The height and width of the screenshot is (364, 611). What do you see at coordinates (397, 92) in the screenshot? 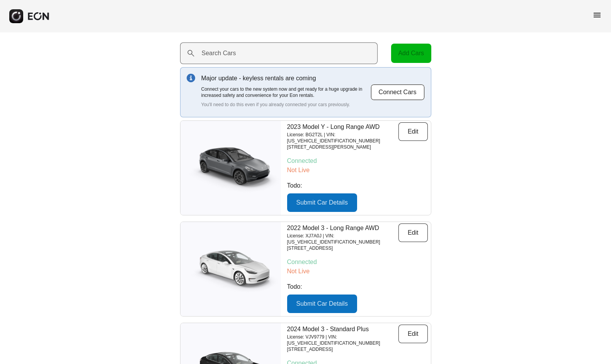
I see `button: Connect Cars` at bounding box center [397, 92].